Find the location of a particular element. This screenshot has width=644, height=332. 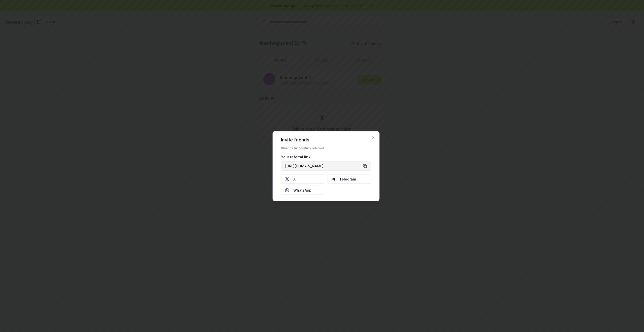

h2: Invite friends is located at coordinates (326, 139).